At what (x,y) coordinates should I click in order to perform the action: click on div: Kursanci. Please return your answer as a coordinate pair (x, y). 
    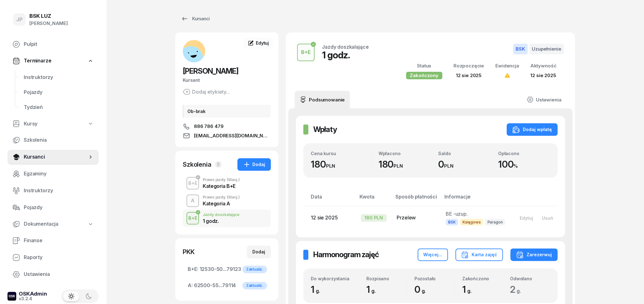
    Looking at the image, I should click on (195, 18).